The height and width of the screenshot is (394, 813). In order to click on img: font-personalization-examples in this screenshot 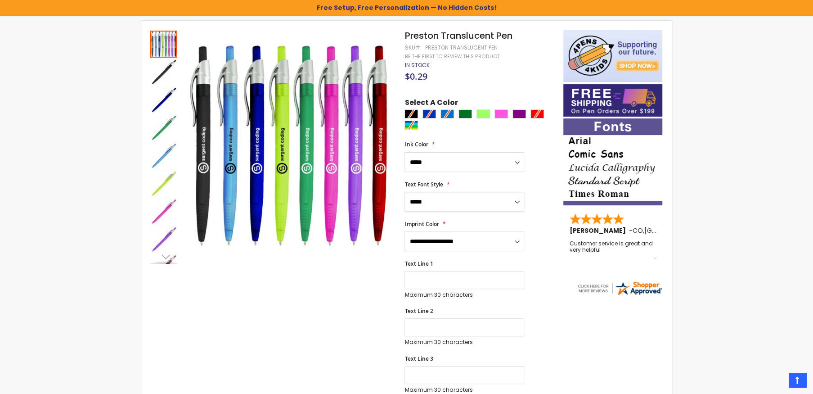, I will do `click(613, 161)`.